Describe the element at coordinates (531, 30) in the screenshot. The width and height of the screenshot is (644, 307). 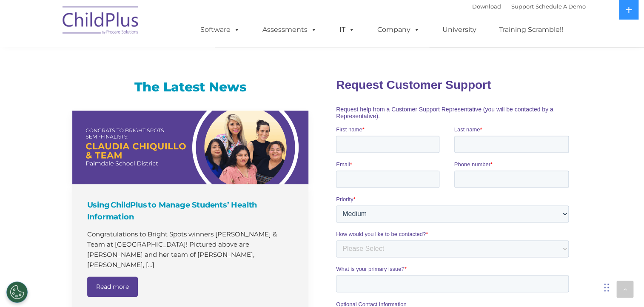
I see `a: Training Scramble!!` at that location.